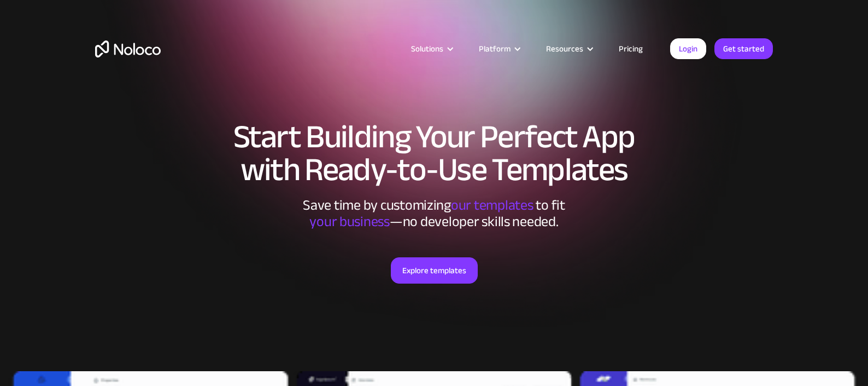 Image resolution: width=868 pixels, height=386 pixels. I want to click on span: our templates, so click(492, 205).